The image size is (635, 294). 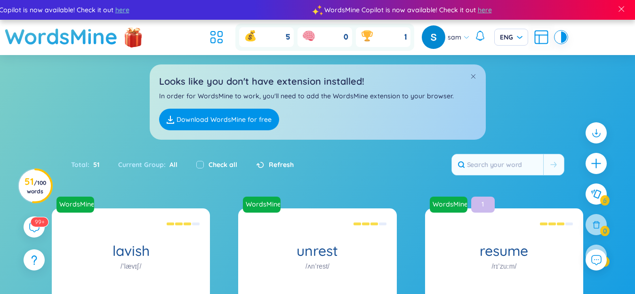 I want to click on h1: /ʌnˈrest/, so click(x=318, y=267).